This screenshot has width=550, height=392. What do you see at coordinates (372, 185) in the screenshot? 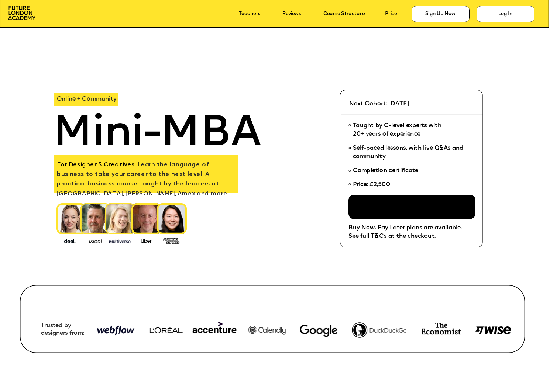
I see `span: Price: £2,500` at bounding box center [372, 185].